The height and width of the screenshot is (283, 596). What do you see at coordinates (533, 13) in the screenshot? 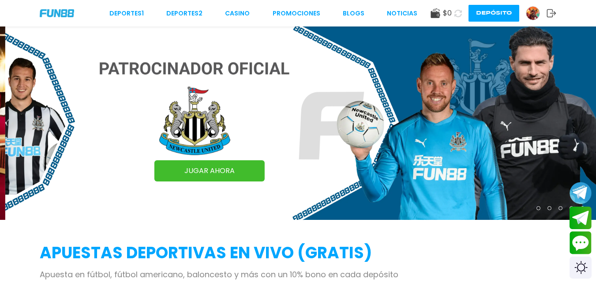
I see `img: Avatar` at bounding box center [533, 13].